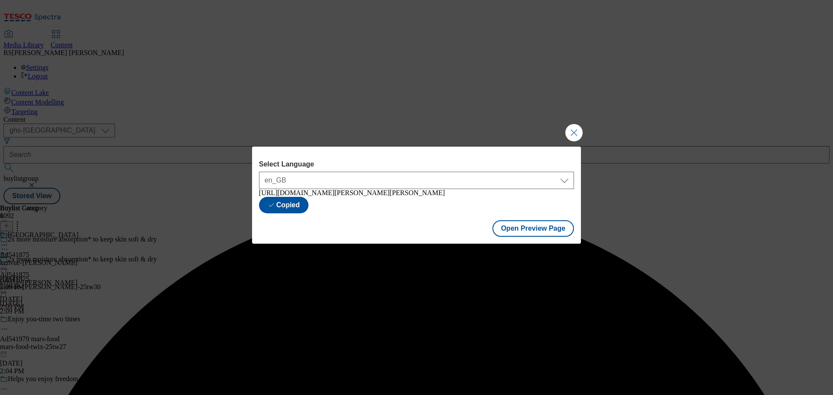  Describe the element at coordinates (533, 229) in the screenshot. I see `button: Open Preview Page` at that location.